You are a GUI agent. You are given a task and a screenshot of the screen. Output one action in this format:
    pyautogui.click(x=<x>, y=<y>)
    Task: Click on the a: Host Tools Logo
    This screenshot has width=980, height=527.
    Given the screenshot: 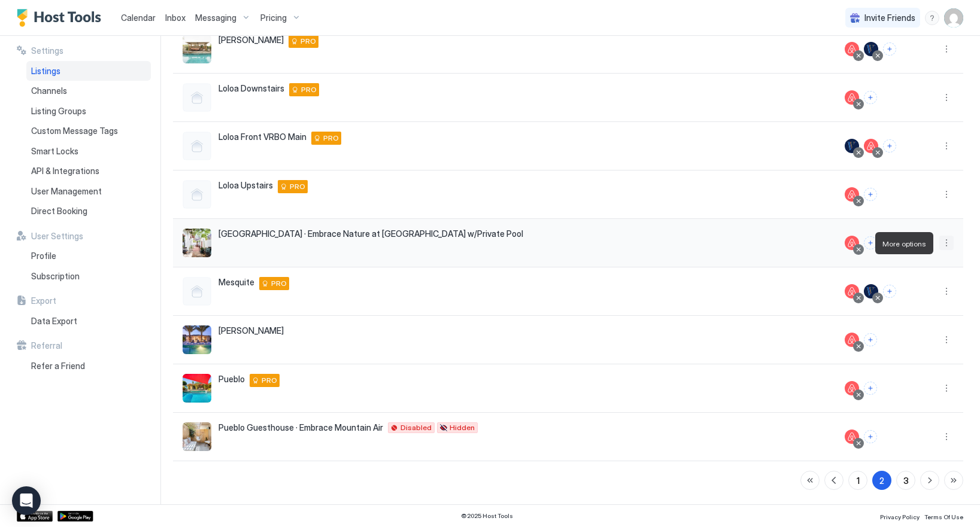 What is the action you would take?
    pyautogui.click(x=62, y=18)
    